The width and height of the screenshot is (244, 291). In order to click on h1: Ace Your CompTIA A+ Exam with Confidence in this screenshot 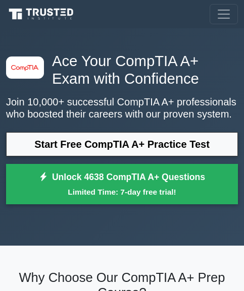, I will do `click(122, 70)`.